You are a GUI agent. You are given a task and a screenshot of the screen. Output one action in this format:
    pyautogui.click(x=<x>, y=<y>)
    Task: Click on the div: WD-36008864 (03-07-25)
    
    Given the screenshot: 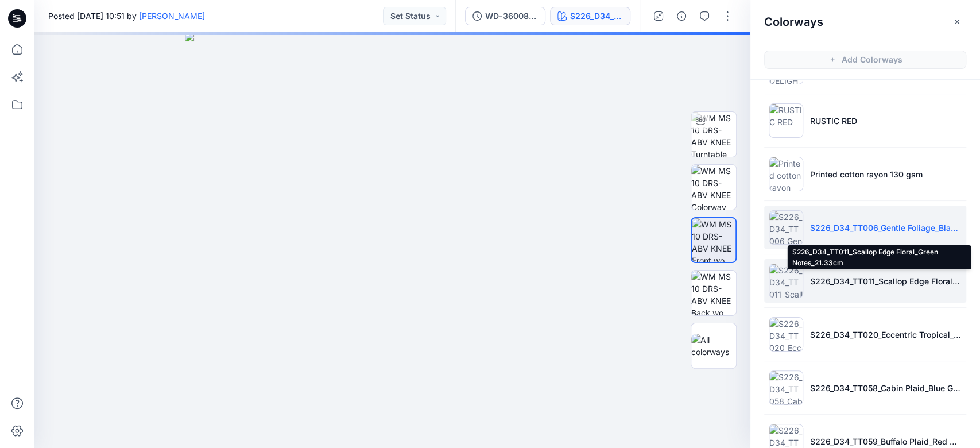 What is the action you would take?
    pyautogui.click(x=511, y=16)
    